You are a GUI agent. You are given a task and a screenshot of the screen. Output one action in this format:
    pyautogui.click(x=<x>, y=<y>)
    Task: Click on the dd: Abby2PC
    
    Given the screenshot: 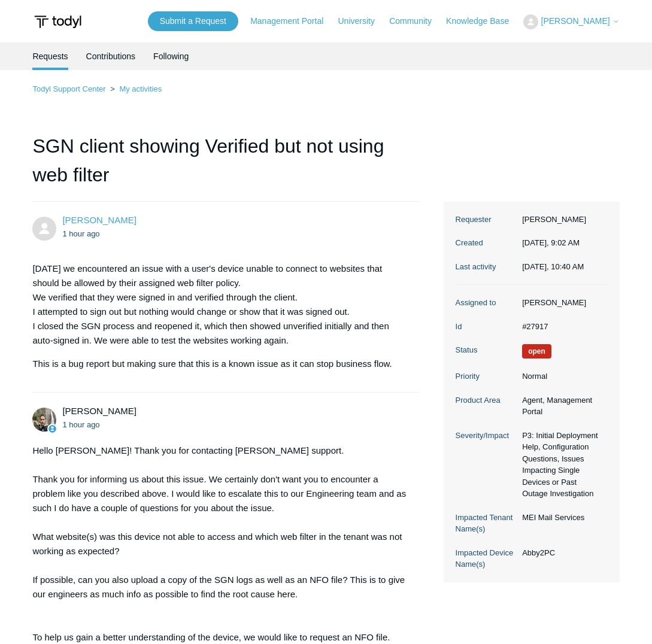 What is the action you would take?
    pyautogui.click(x=562, y=554)
    